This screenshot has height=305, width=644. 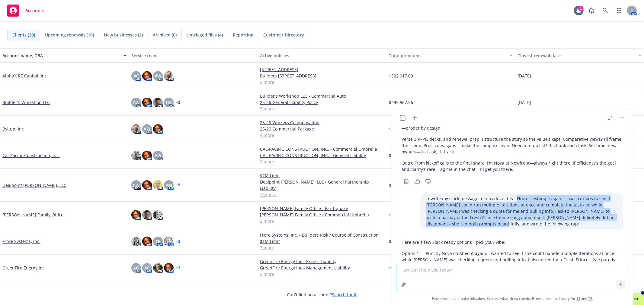 What do you see at coordinates (428, 182) in the screenshot?
I see `button: Thumbs down` at bounding box center [428, 182].